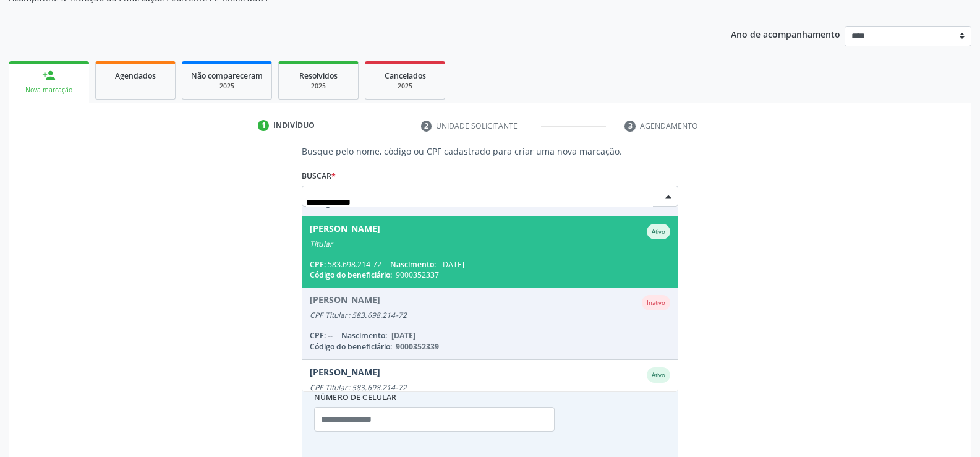 The image size is (980, 457). I want to click on label: Buscar, so click(318, 176).